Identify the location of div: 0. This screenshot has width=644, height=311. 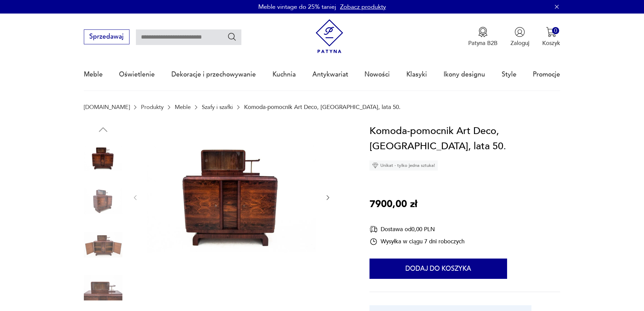
(555, 30).